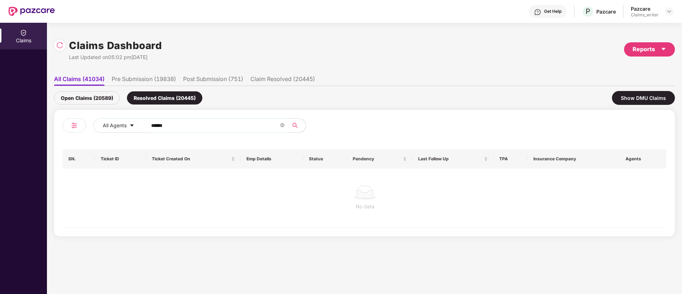 Image resolution: width=682 pixels, height=294 pixels. Describe the element at coordinates (74, 126) in the screenshot. I see `img: svg+xml;base64,PHN2ZyB4bWxucz0iaHR0cDovL3d3dy53My5vcmcvMjAwMC9zdmciIHdpZHRoPSIyNCIgaGVpZ2h0PSIyNC...` at that location.